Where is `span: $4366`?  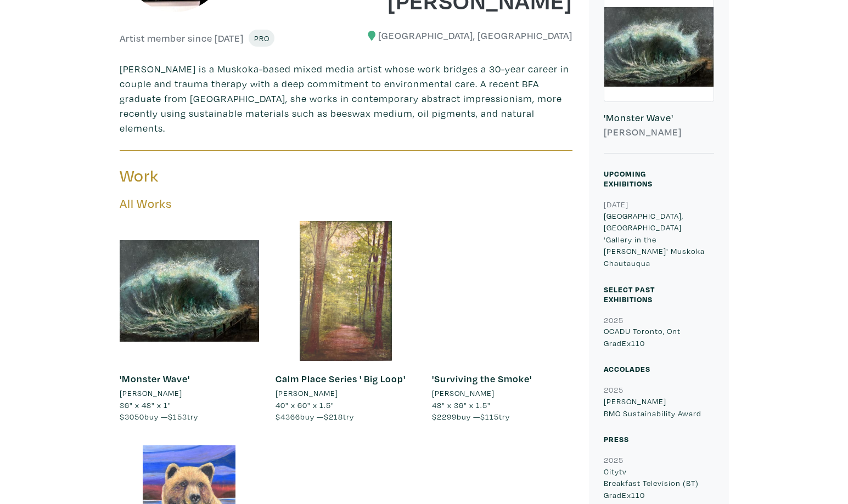
span: $4366 is located at coordinates (287, 416).